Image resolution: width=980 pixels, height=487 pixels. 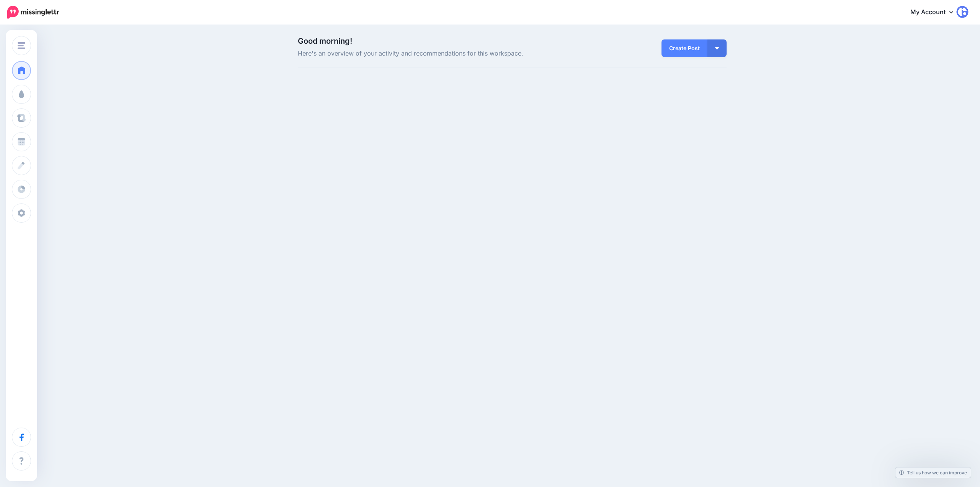 What do you see at coordinates (685, 48) in the screenshot?
I see `a: Create Post` at bounding box center [685, 48].